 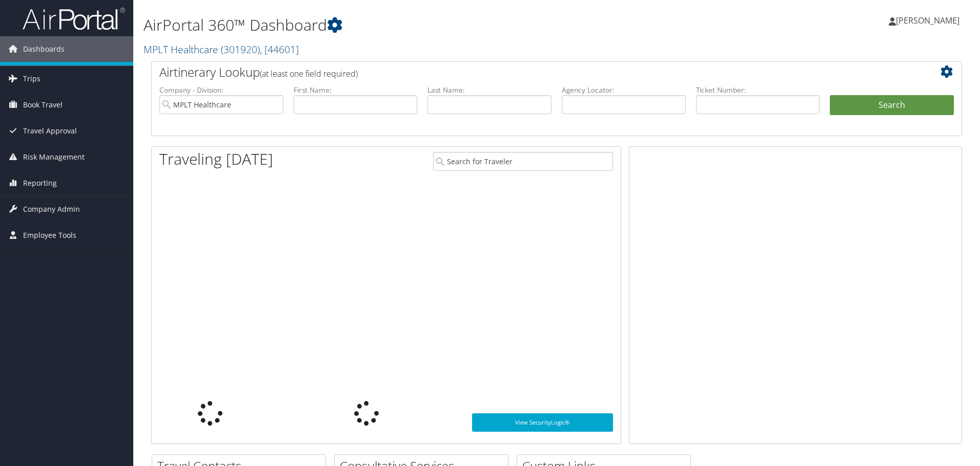 What do you see at coordinates (356, 90) in the screenshot?
I see `label: First Name:` at bounding box center [356, 90].